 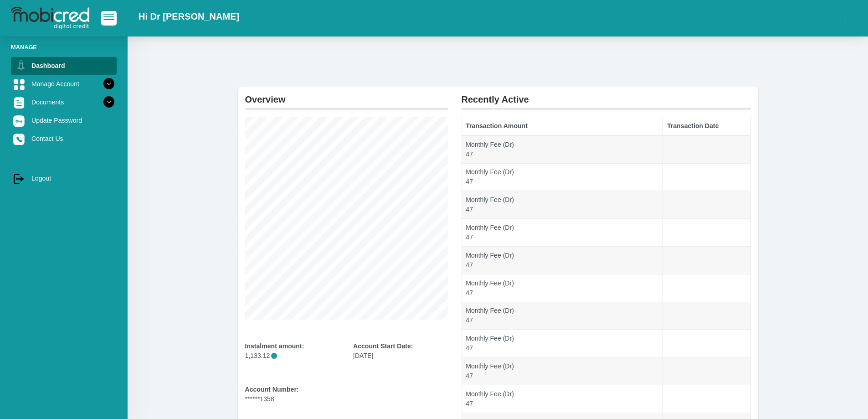 What do you see at coordinates (63, 66) in the screenshot?
I see `a: Dashboard` at bounding box center [63, 66].